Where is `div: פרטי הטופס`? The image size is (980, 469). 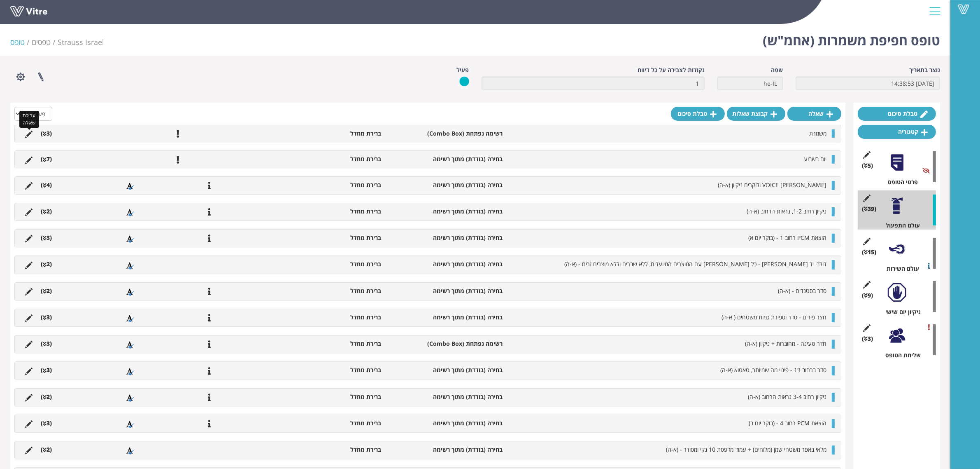
div: פרטי הטופס is located at coordinates (900, 182).